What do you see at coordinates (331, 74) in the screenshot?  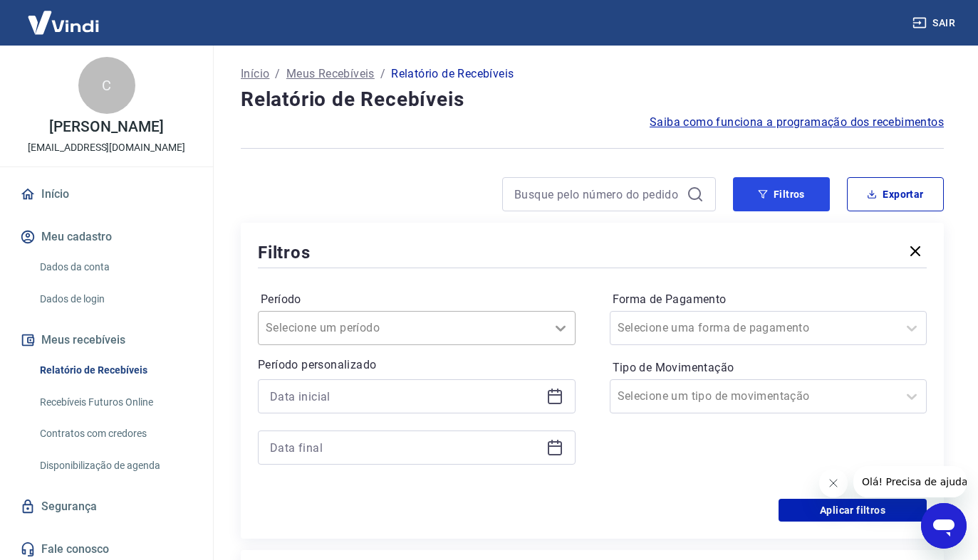 I see `p: Meus Recebíveis` at bounding box center [331, 74].